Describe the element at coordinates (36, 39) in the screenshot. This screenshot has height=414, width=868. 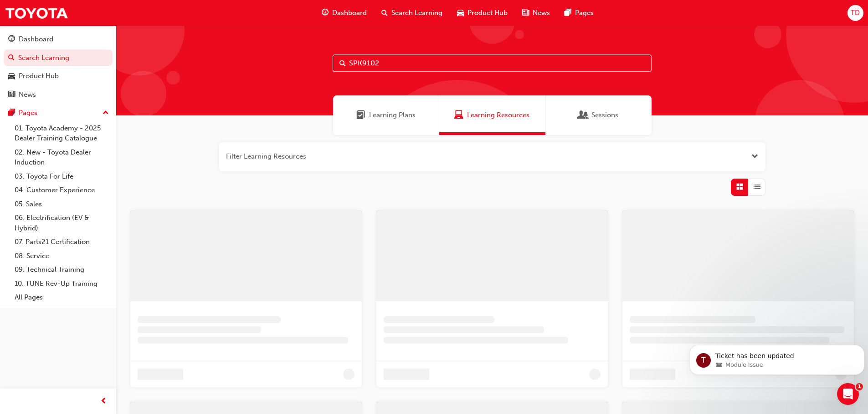
I see `div: Dashboard` at that location.